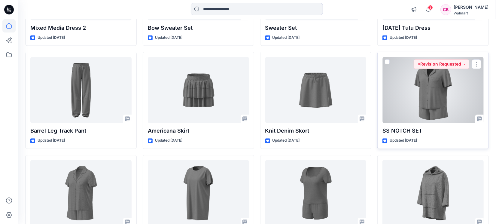  I want to click on p: Knit Denim Skort, so click(316, 131).